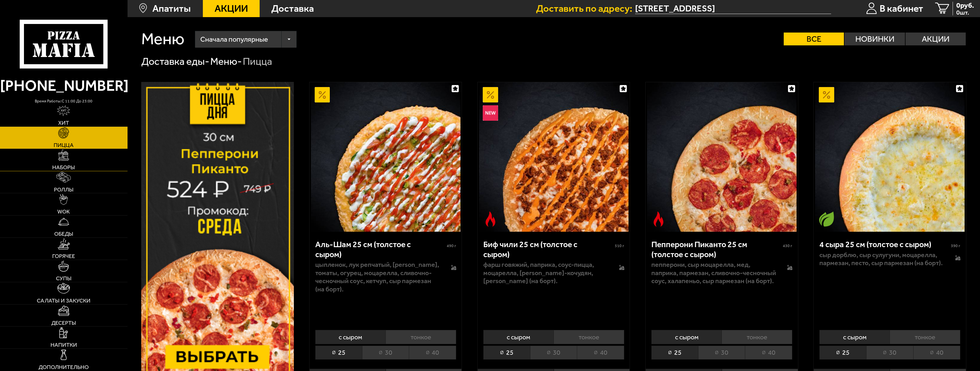  What do you see at coordinates (64, 212) in the screenshot?
I see `span: WOK` at bounding box center [64, 212].